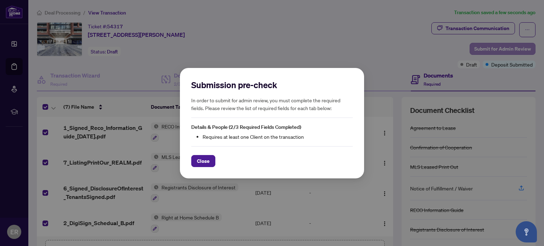  I want to click on h5: In order to submit for admin review, you must complete the required fields. Please review the lis..., so click(272, 104).